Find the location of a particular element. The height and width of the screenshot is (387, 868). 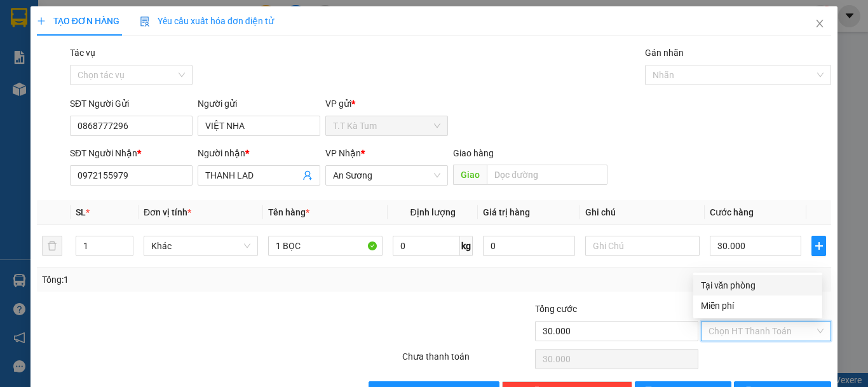

span: user-add is located at coordinates (308, 175).